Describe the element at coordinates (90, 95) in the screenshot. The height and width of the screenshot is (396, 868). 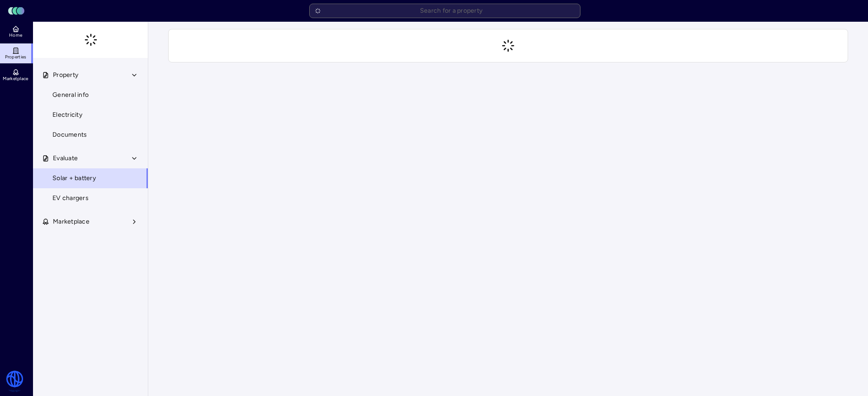
I see `a: General info` at that location.